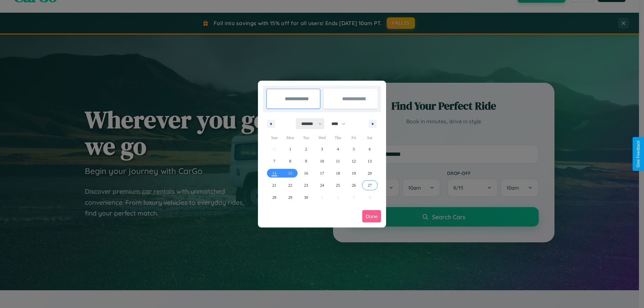  What do you see at coordinates (322, 138) in the screenshot?
I see `span: Wed` at bounding box center [322, 138].